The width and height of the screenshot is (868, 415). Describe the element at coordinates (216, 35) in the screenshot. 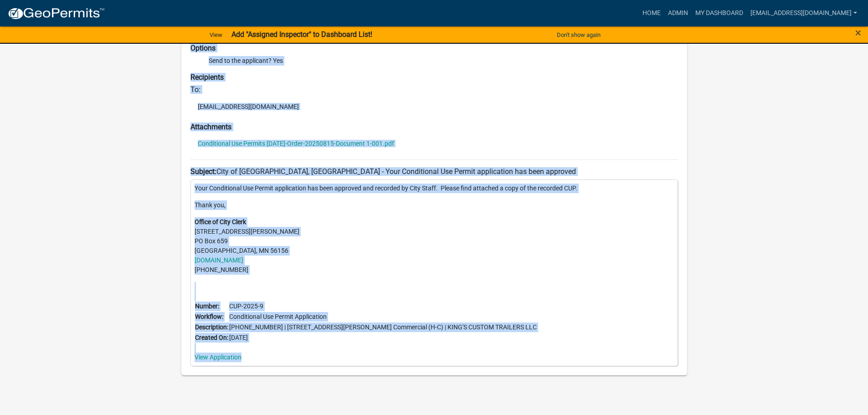

I see `a: View` at that location.